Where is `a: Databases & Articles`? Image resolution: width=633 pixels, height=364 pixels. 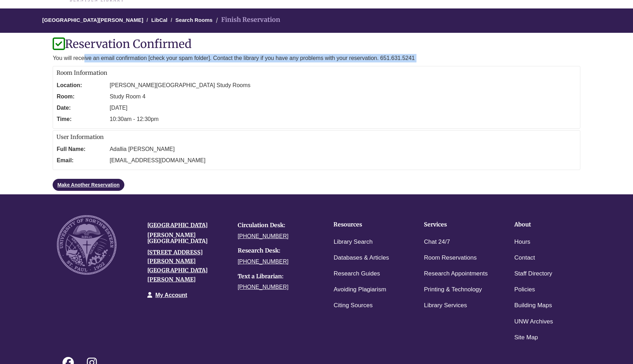 a: Databases & Articles is located at coordinates (361, 258).